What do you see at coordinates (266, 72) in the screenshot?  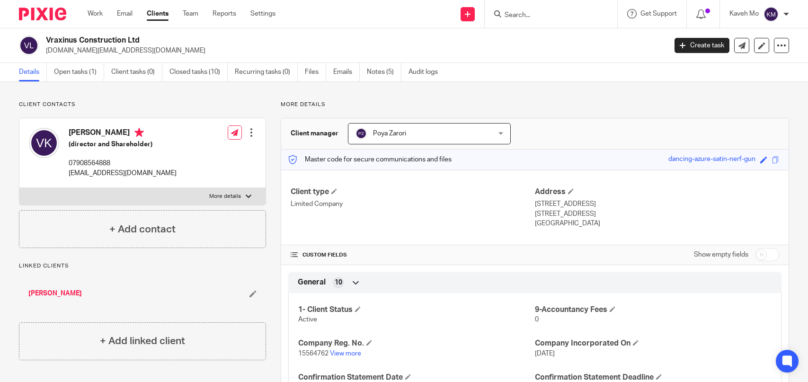 I see `a: Recurring tasks (0)` at bounding box center [266, 72].